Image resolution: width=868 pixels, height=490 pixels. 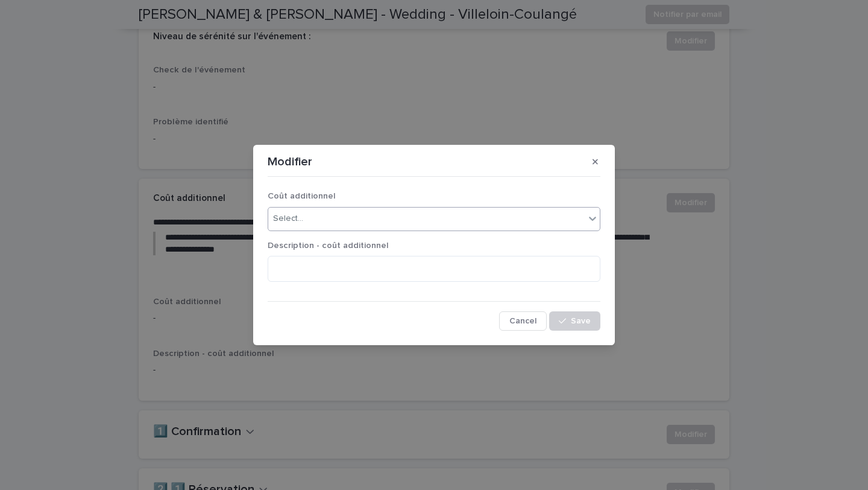 What do you see at coordinates (523, 321) in the screenshot?
I see `button: Cancel` at bounding box center [523, 321].